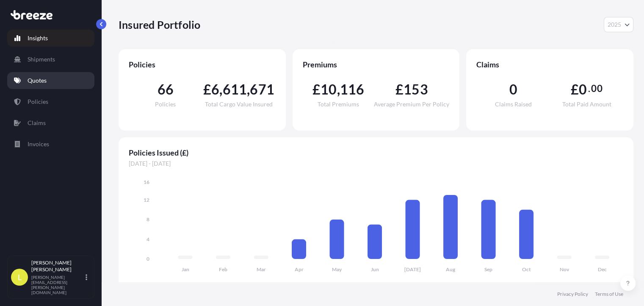 This screenshot has width=644, height=306. What do you see at coordinates (239, 104) in the screenshot?
I see `span: Total Cargo Value Insured` at bounding box center [239, 104].